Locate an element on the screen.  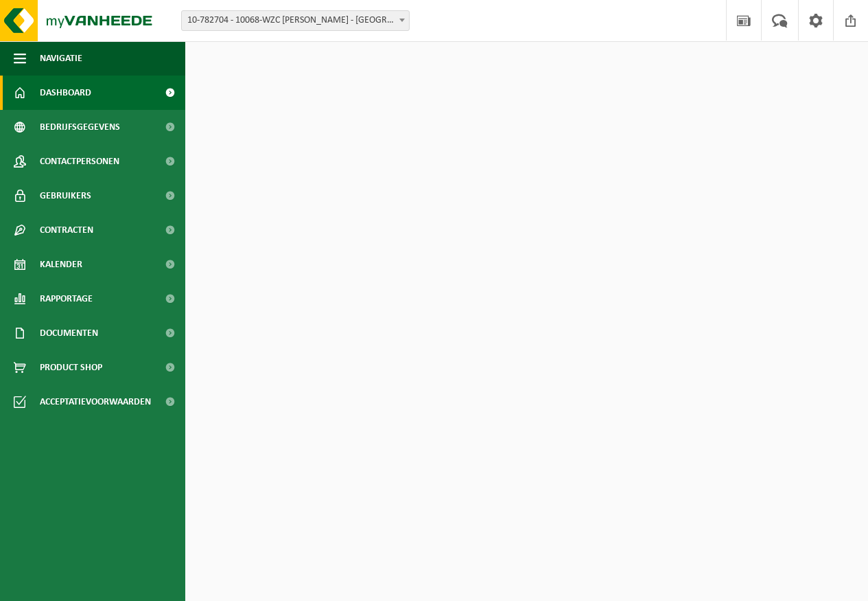
span: Rapportage is located at coordinates (66, 299).